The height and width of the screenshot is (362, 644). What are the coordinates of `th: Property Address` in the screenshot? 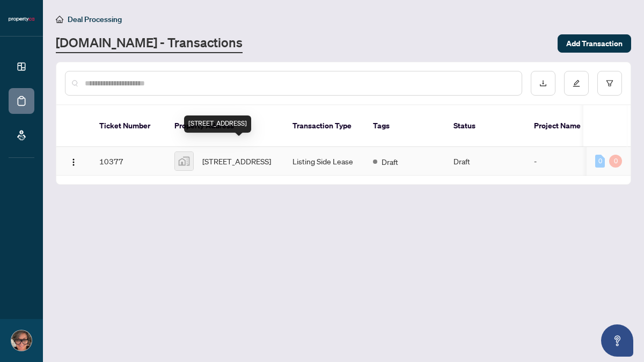 It's located at (225, 126).